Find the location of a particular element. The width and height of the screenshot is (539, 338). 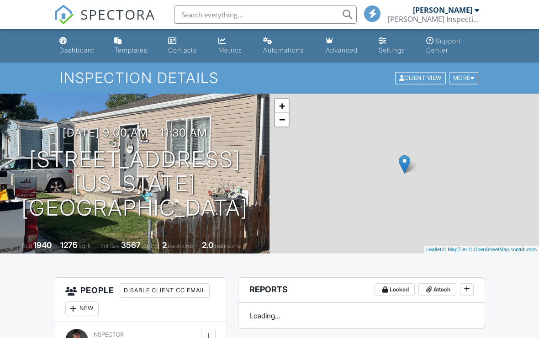

a: Leaflet is located at coordinates (434, 250).